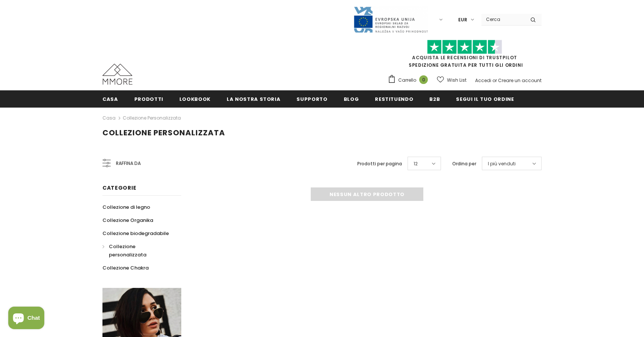 This screenshot has height=337, width=644. Describe the element at coordinates (463, 20) in the screenshot. I see `span: EUR` at that location.